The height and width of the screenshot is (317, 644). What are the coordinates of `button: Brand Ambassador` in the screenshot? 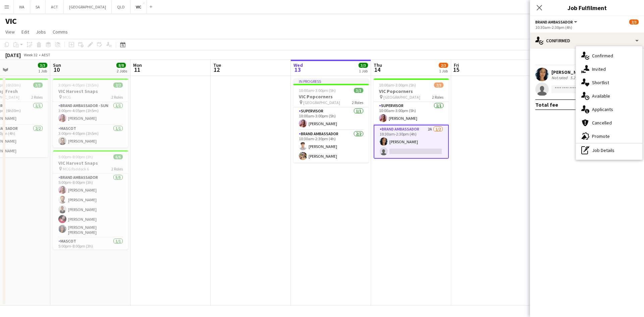 It's located at (557, 22).